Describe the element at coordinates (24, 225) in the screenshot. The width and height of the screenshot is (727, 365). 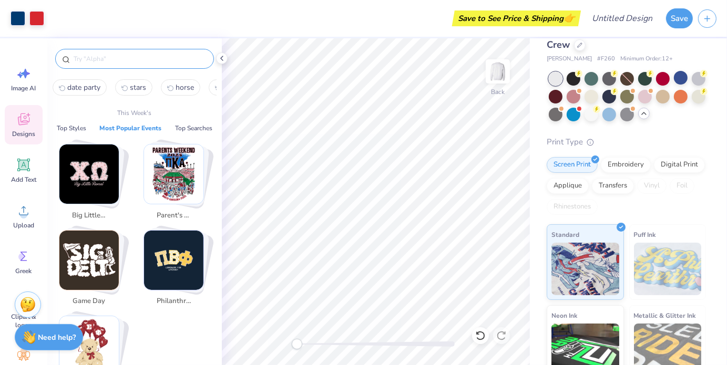
I see `span: Upload` at that location.